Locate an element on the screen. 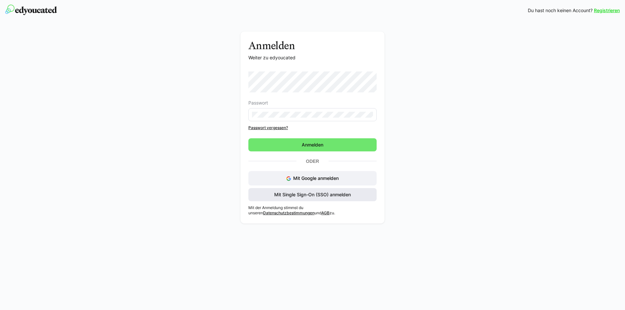 This screenshot has height=310, width=625. a: AGB is located at coordinates (325, 212).